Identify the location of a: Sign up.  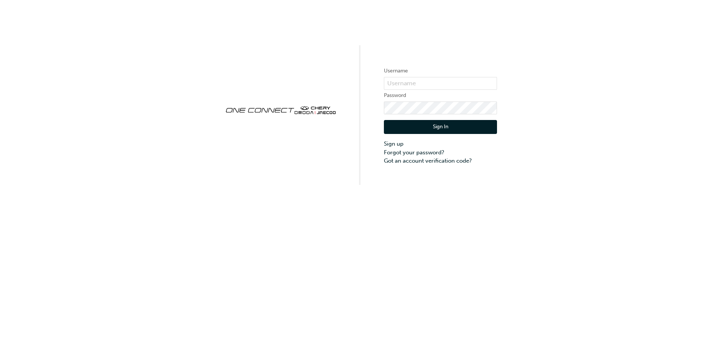
(441, 144).